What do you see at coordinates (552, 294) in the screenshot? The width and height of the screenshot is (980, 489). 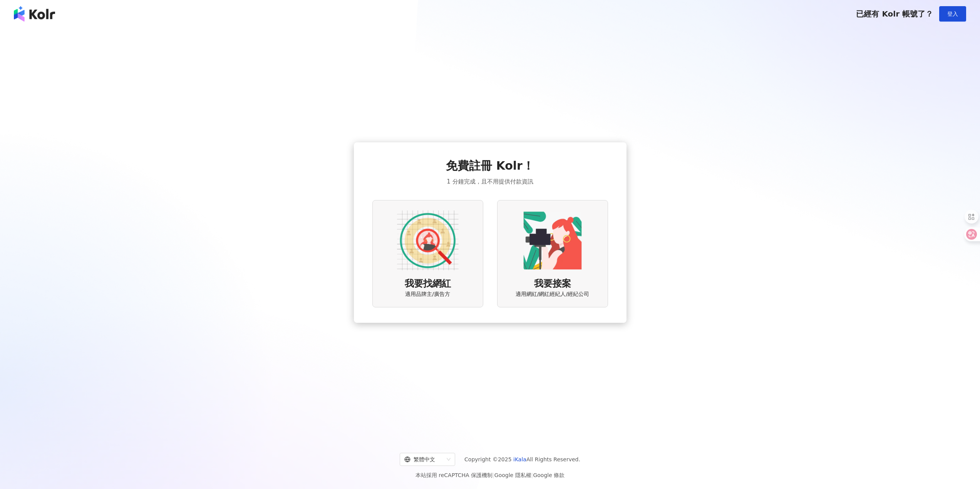 I see `span: 適用網紅/網紅經紀人/經紀公司` at bounding box center [552, 294].